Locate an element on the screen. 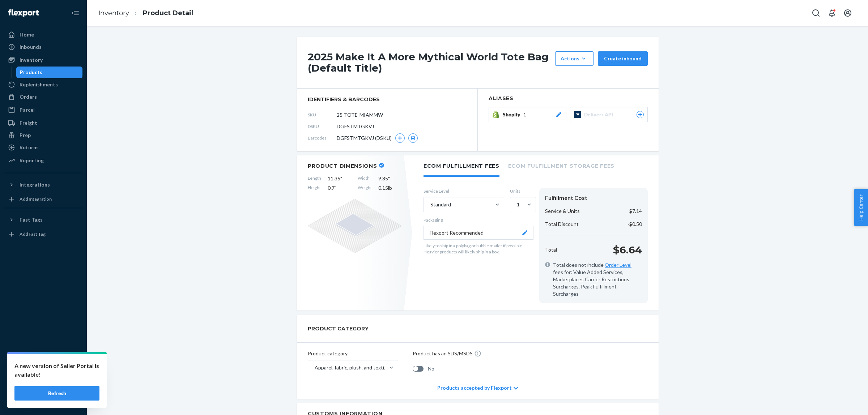 Image resolution: width=868 pixels, height=415 pixels. button: Refresh is located at coordinates (57, 393).